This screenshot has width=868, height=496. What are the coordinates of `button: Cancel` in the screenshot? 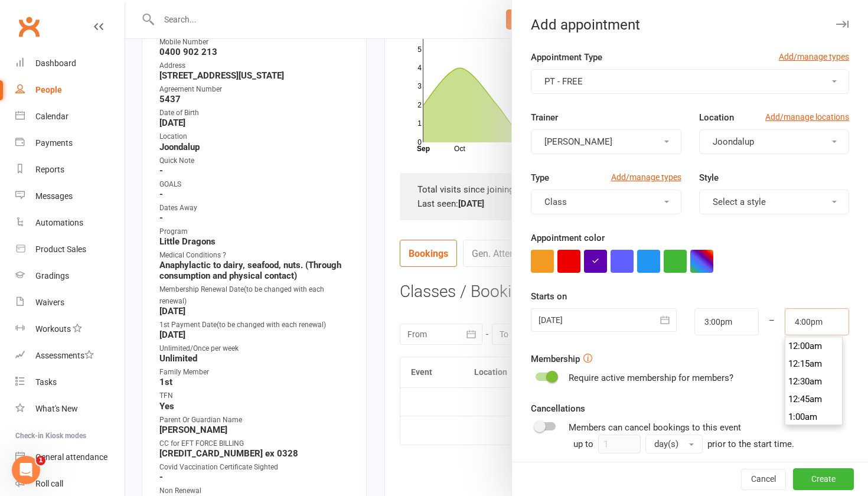 It's located at (763, 479).